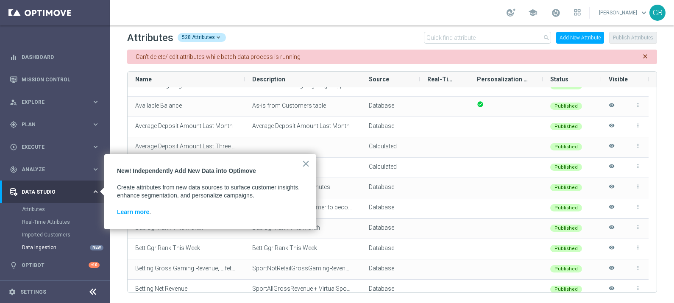  What do you see at coordinates (14, 147) in the screenshot?
I see `i: play_circle_outline` at bounding box center [14, 147].